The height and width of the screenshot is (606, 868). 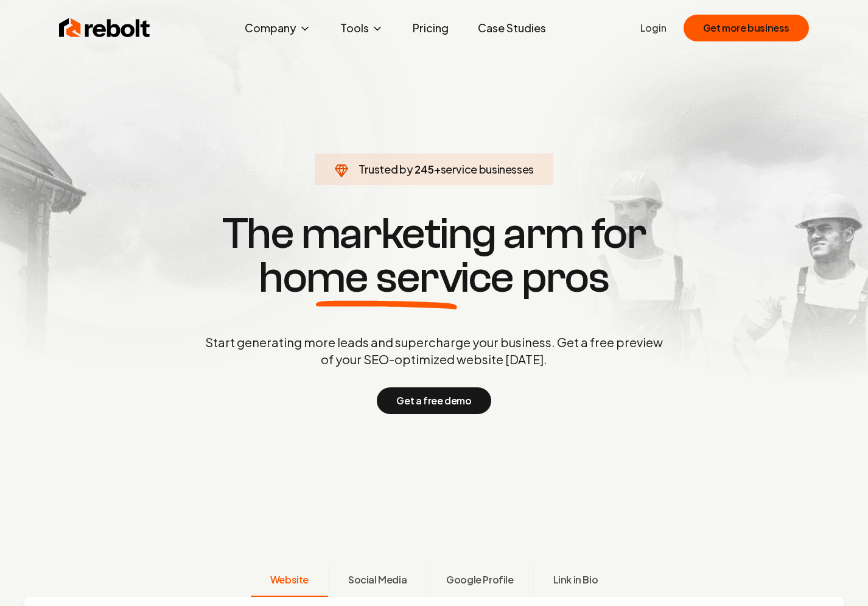 I want to click on span: service businesses, so click(x=487, y=169).